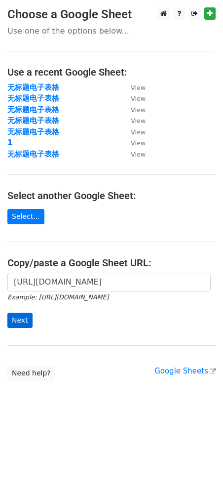  I want to click on strong: 1, so click(10, 143).